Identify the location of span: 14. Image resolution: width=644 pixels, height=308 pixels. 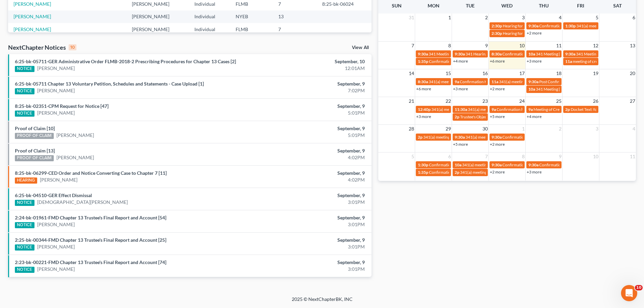
(411, 73).